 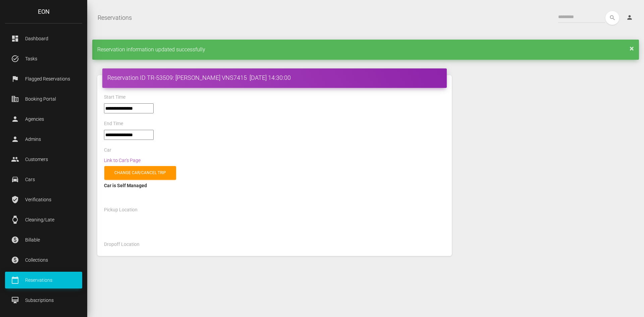 I want to click on i: search, so click(x=612, y=18).